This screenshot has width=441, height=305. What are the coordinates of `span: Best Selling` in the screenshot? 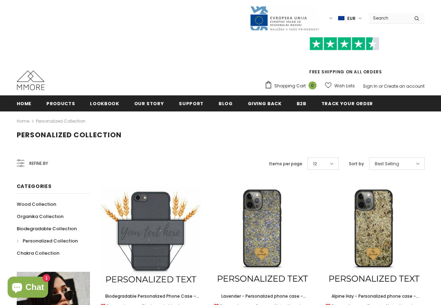 It's located at (387, 164).